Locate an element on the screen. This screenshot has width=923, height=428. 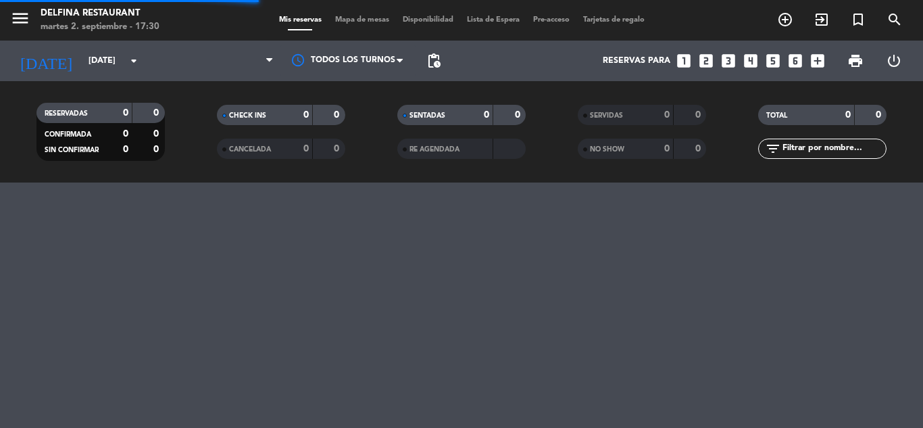
i: search is located at coordinates (894, 20).